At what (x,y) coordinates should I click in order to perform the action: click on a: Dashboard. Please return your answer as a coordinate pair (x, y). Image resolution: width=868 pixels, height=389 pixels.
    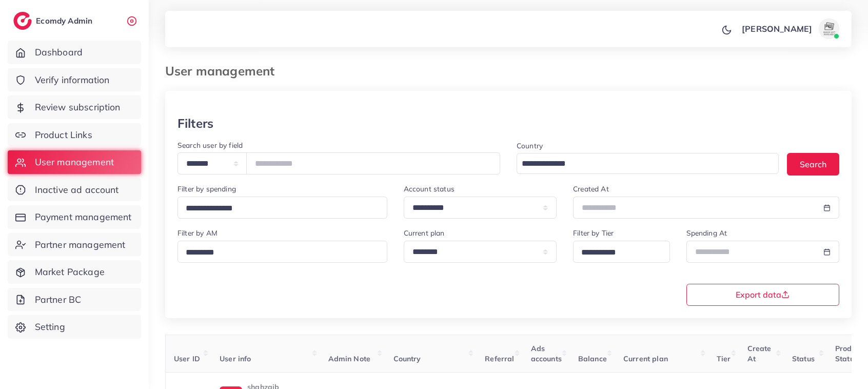
    Looking at the image, I should click on (74, 52).